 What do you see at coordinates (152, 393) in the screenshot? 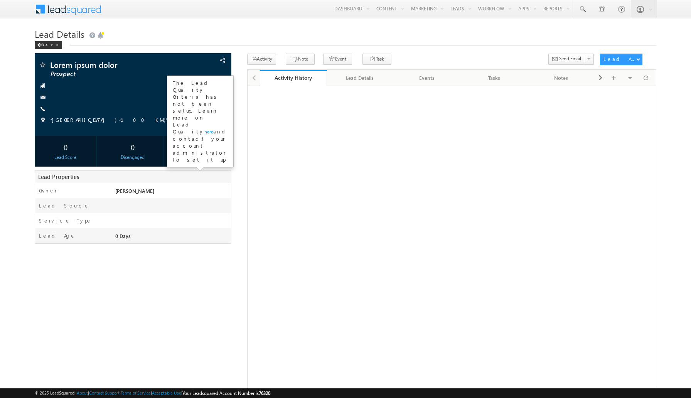
I see `span: © 2025 LeadSquared | | | | |` at bounding box center [152, 393].